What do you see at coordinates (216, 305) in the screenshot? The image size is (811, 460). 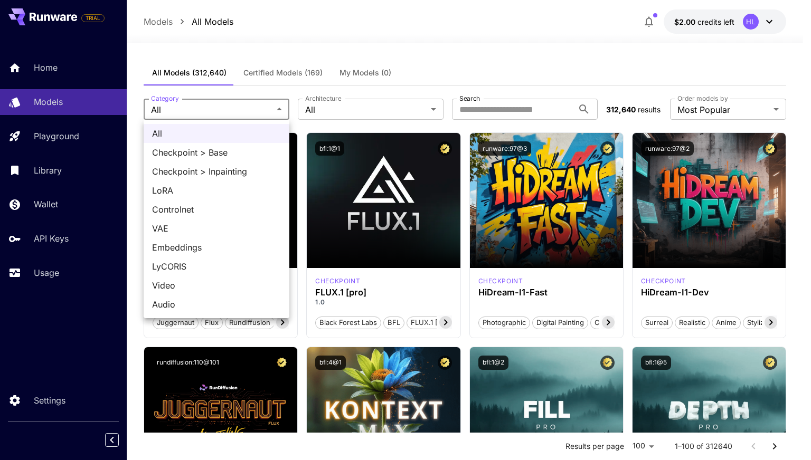 I see `span: Audio` at bounding box center [216, 305].